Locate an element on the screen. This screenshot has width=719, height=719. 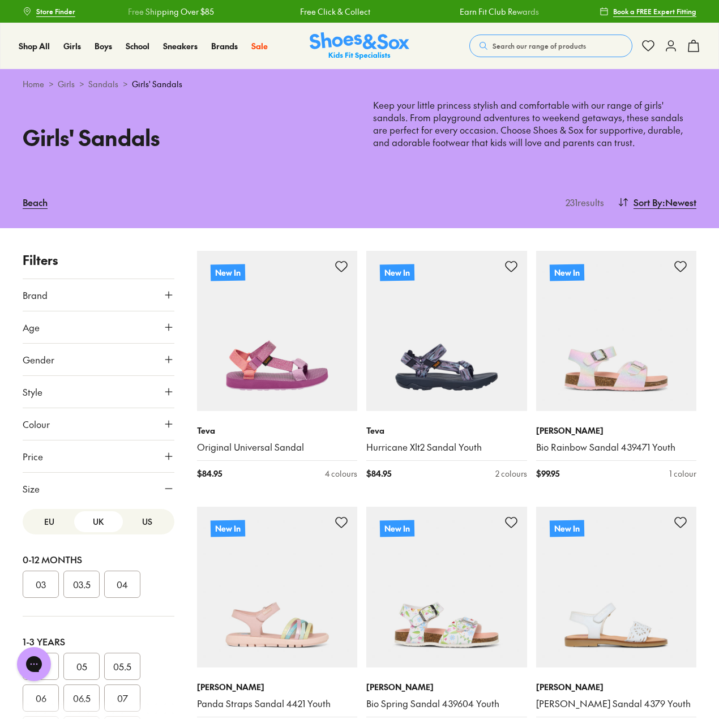
button: Brand is located at coordinates (99, 295).